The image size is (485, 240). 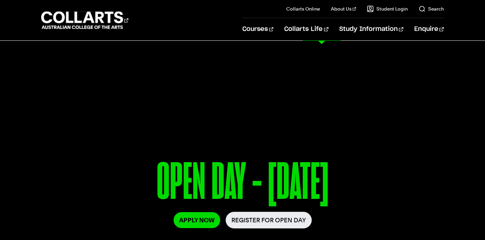 What do you see at coordinates (344, 9) in the screenshot?
I see `a: About Us` at bounding box center [344, 9].